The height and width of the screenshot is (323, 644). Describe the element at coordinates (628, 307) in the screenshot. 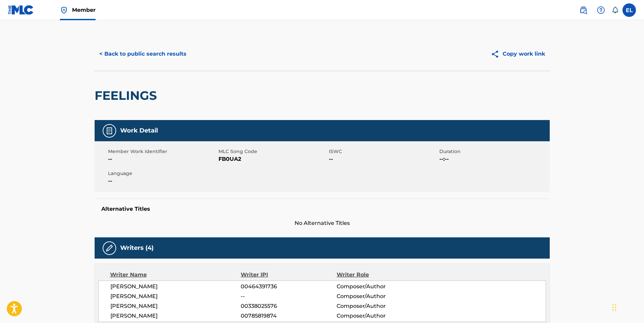

I see `div: Chat Widget` at that location.